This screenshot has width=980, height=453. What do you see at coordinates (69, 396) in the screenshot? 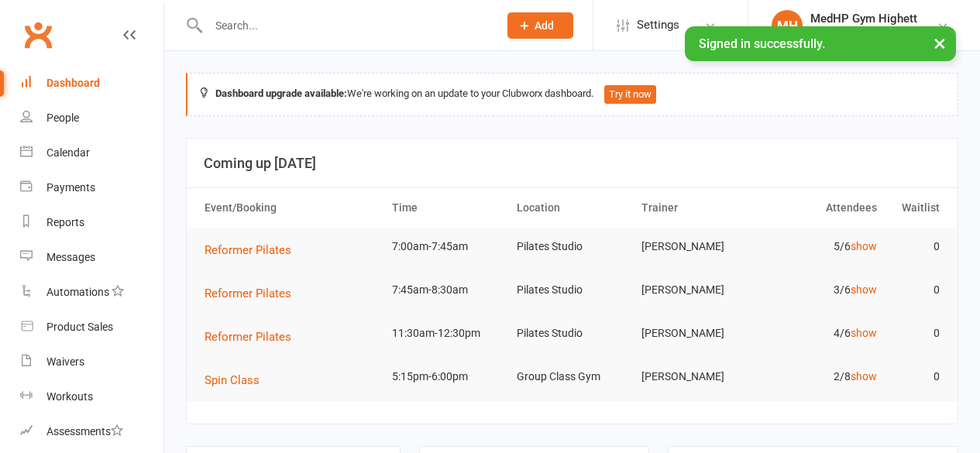
I see `div: Workouts` at bounding box center [69, 396].